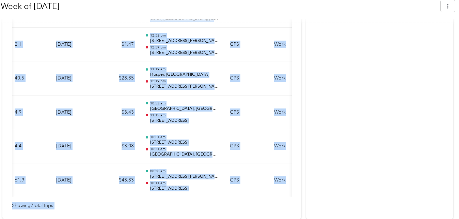 The width and height of the screenshot is (459, 219). I want to click on p: 10:11 am, so click(185, 183).